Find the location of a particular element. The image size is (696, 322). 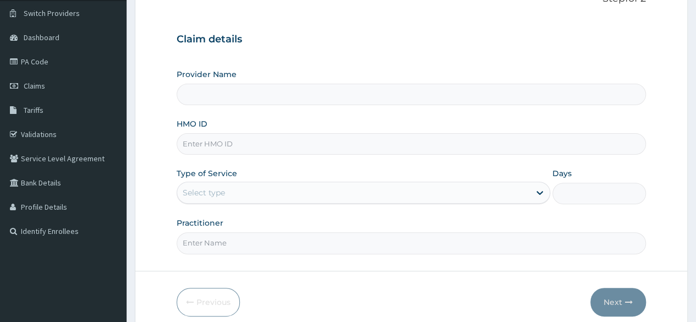

label: Days is located at coordinates (562, 173).